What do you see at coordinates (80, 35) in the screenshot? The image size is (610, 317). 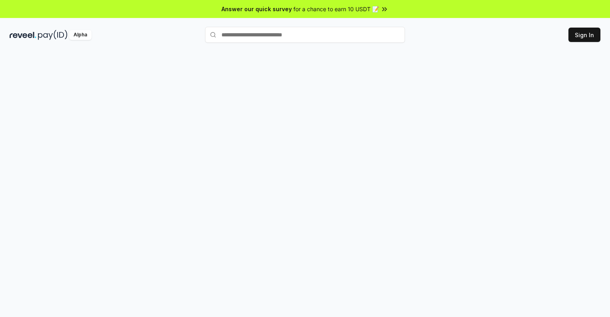 I see `div: Alpha` at bounding box center [80, 35].